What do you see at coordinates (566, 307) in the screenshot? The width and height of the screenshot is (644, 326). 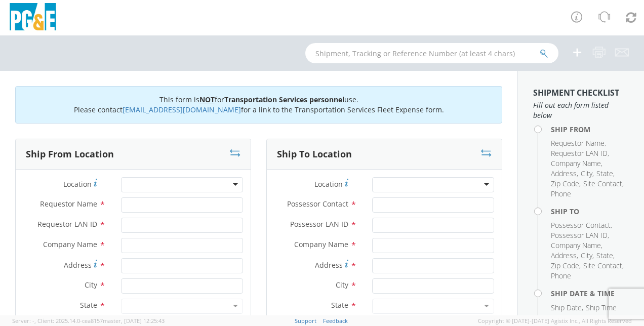 I see `span: Ship Date` at bounding box center [566, 307].